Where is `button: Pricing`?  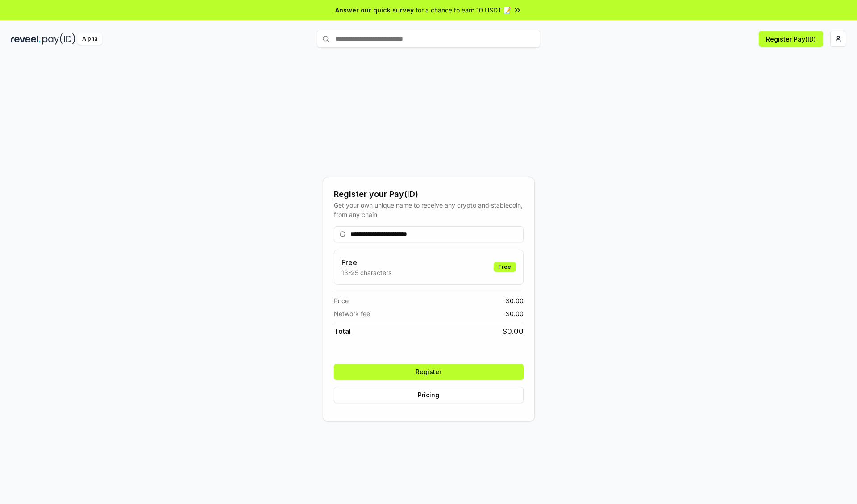 button: Pricing is located at coordinates (428, 395).